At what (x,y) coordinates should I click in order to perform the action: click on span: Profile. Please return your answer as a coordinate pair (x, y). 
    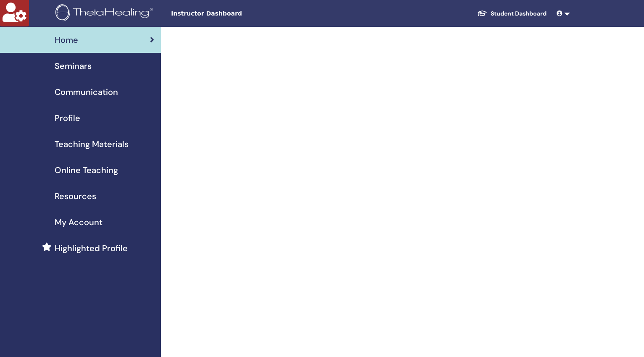
    Looking at the image, I should click on (67, 118).